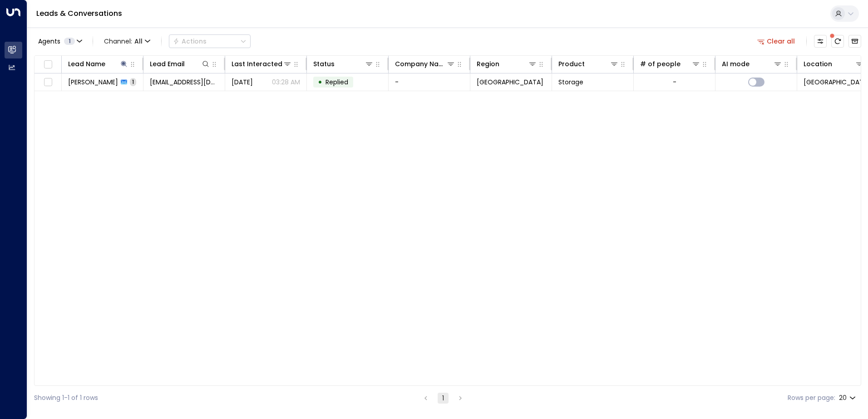 The width and height of the screenshot is (868, 419). Describe the element at coordinates (127, 41) in the screenshot. I see `span: Channel:` at that location.